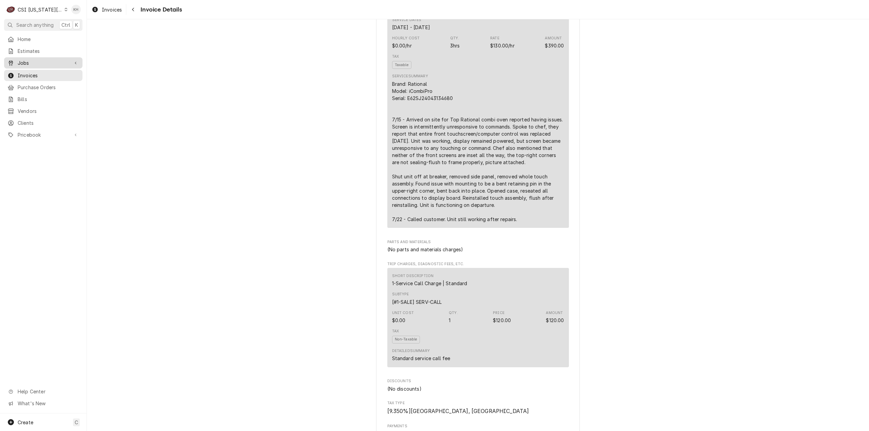 This screenshot has width=869, height=431. What do you see at coordinates (478, 381) in the screenshot?
I see `span: Discounts` at bounding box center [478, 381].